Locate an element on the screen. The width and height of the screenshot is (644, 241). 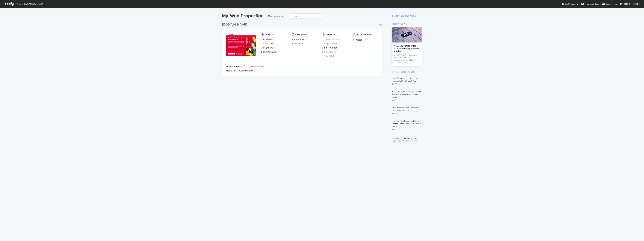
div: Botify Academy is located at coordinates (570, 4).